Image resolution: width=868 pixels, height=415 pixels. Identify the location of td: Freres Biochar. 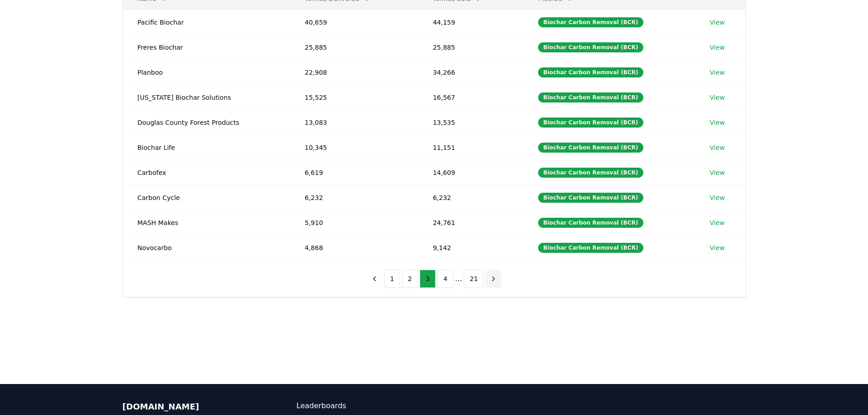
(206, 47).